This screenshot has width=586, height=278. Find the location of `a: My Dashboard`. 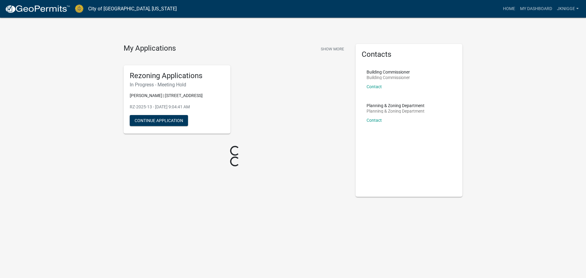

a: My Dashboard is located at coordinates (536, 9).